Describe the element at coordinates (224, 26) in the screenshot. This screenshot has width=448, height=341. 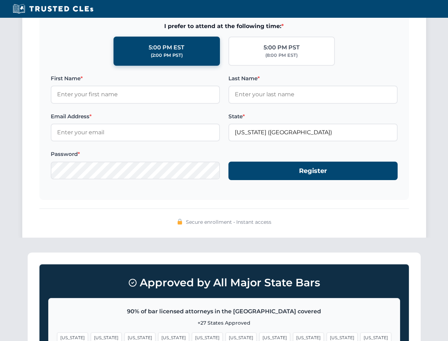
I see `span: I prefer to attend at the following time:` at that location.